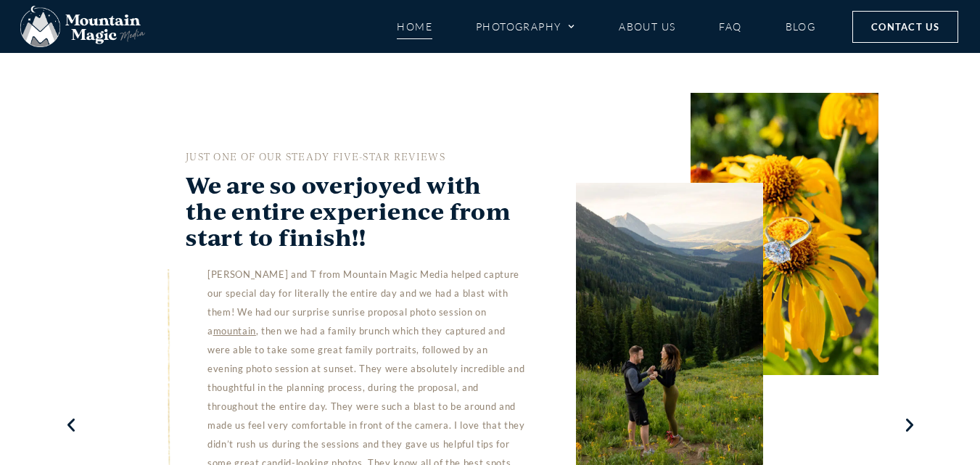 The width and height of the screenshot is (980, 465). I want to click on p: We are so overjoyed with the entire experience from start to finish!!, so click(355, 212).